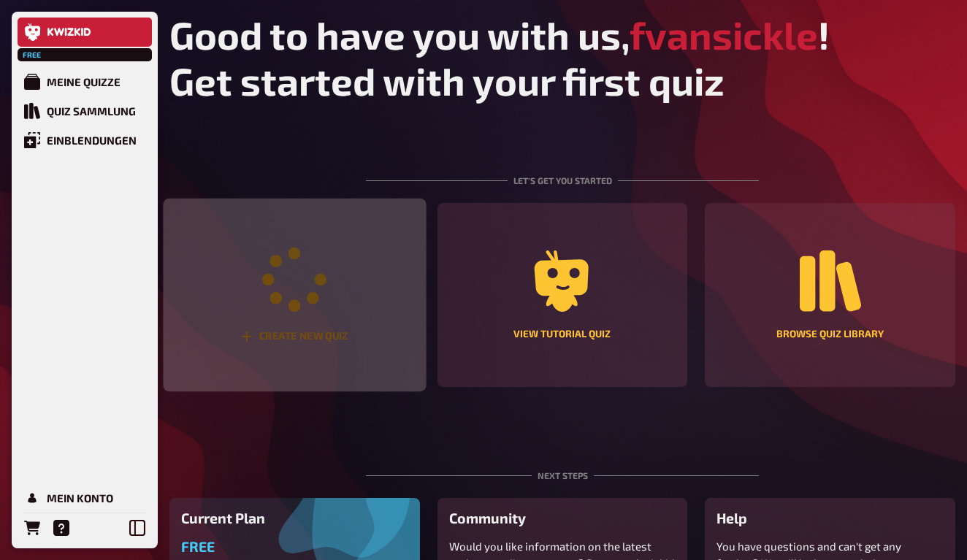 The width and height of the screenshot is (967, 560). Describe the element at coordinates (562, 58) in the screenshot. I see `h1: Good to have you with us, ! Get started with your first quiz` at that location.